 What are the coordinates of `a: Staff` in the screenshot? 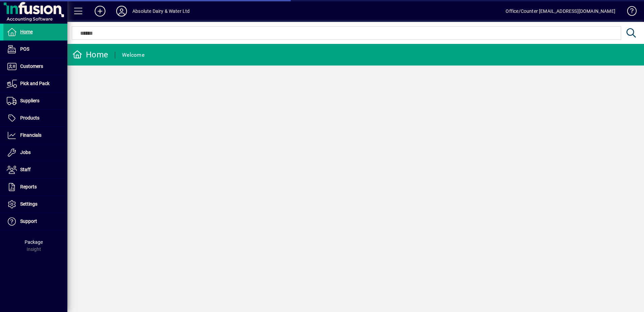 It's located at (36, 170).